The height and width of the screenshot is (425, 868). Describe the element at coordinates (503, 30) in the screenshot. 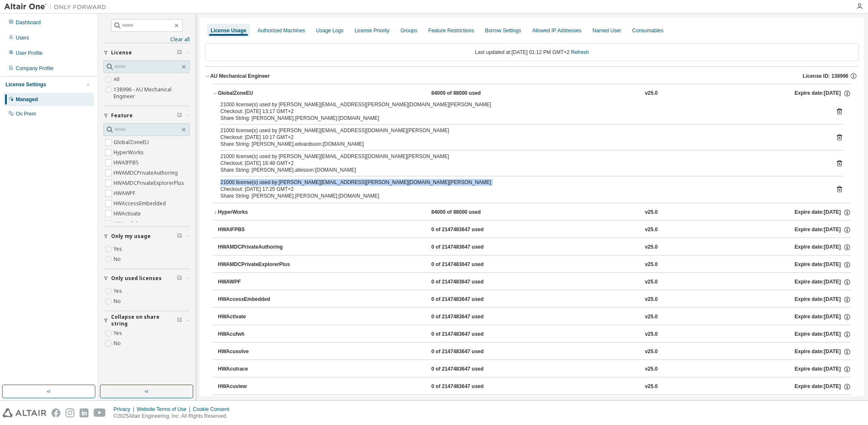

I see `div: Borrow Settings` at that location.